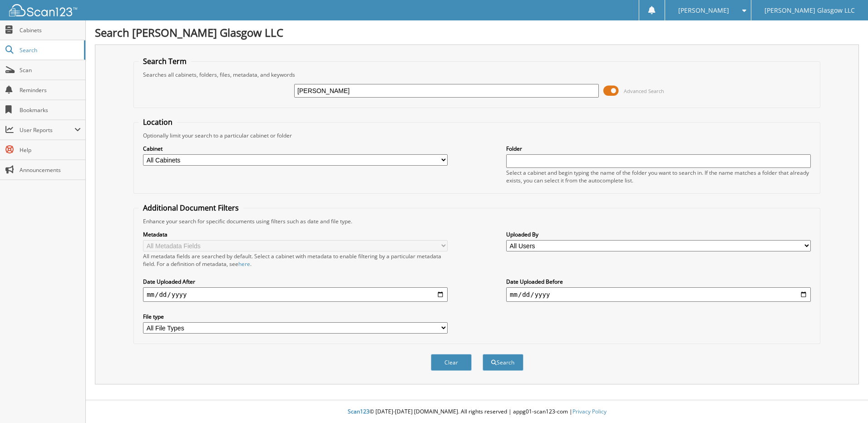 The width and height of the screenshot is (868, 423). I want to click on input: start, so click(295, 294).